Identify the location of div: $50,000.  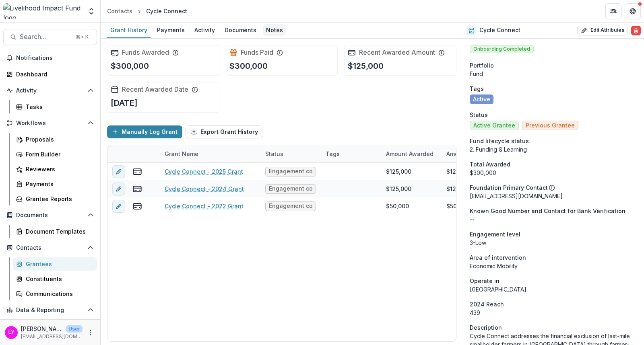
(458, 206).